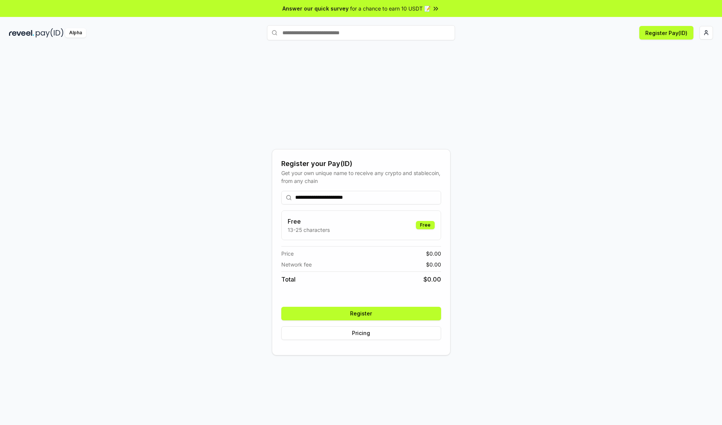  What do you see at coordinates (76, 33) in the screenshot?
I see `div: Alpha` at bounding box center [76, 33].